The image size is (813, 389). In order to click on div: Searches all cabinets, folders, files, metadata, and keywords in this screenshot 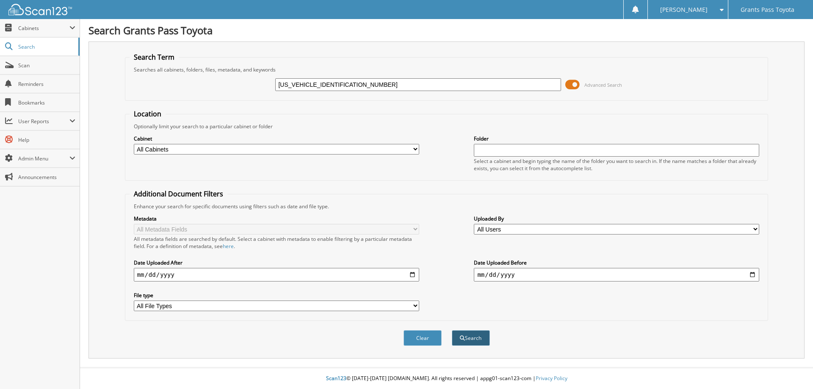, I will do `click(447, 69)`.